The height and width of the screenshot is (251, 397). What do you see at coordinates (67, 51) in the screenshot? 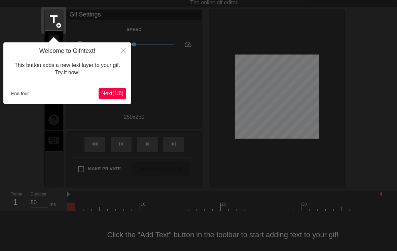
I see `h4: Welcome to Gifntext!` at bounding box center [67, 51].